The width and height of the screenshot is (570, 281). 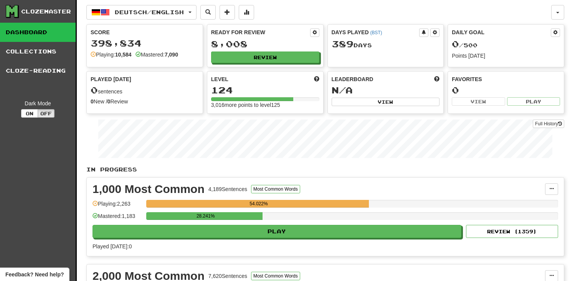 I want to click on button: Review (1359), so click(x=512, y=231).